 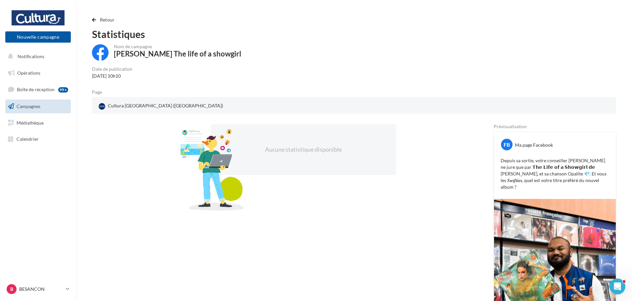 I want to click on div: Page, so click(x=100, y=92).